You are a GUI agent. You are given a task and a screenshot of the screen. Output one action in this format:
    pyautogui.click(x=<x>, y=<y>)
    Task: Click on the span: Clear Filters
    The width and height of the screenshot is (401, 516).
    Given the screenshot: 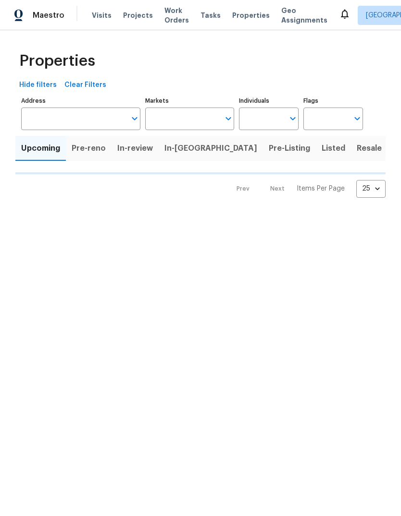 What is the action you would take?
    pyautogui.click(x=85, y=85)
    